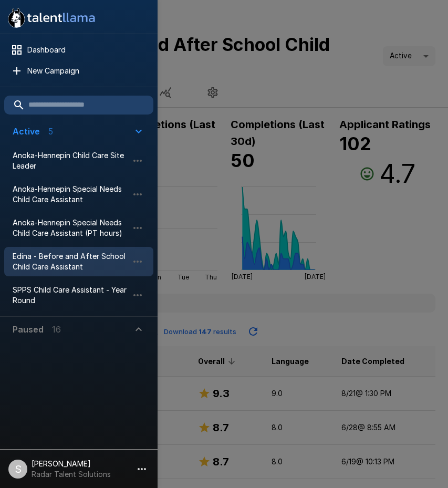 This screenshot has width=448, height=488. I want to click on span: Anoka-Hennepin Child Care Site Leader, so click(70, 161).